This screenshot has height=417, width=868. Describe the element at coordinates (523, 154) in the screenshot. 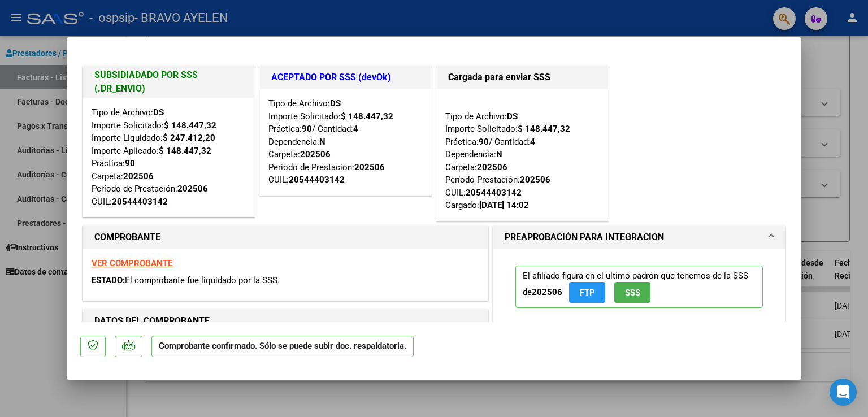

I see `div: Tipo de Archivo: Importe Solicitado: Práctica: / Cantidad: Dependencia: Carpeta: Período Prestaci...` at that location.